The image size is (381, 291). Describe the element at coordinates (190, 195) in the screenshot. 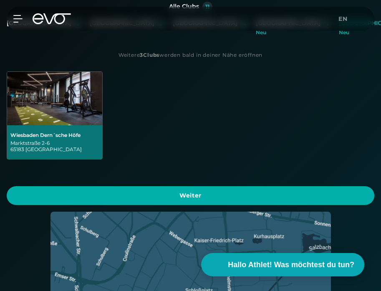

I see `span: Weiter` at that location.